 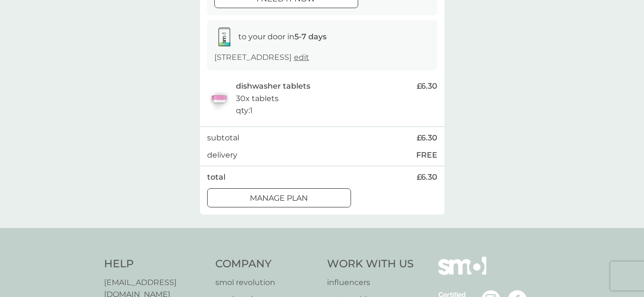 What do you see at coordinates (310, 36) in the screenshot?
I see `strong: 5-7 days` at bounding box center [310, 36].